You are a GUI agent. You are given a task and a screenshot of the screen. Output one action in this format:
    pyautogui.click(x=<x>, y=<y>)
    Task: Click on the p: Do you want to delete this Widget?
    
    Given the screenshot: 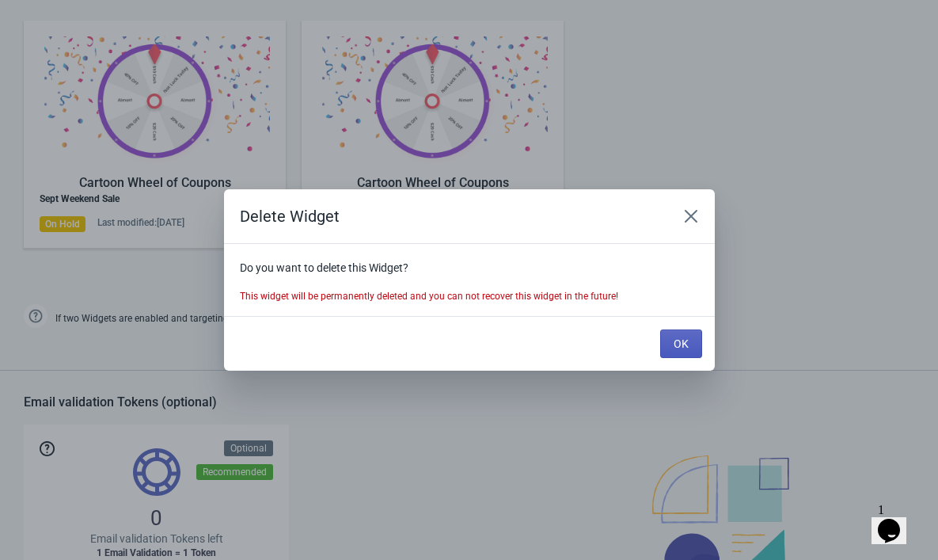 What is the action you would take?
    pyautogui.click(x=469, y=268)
    